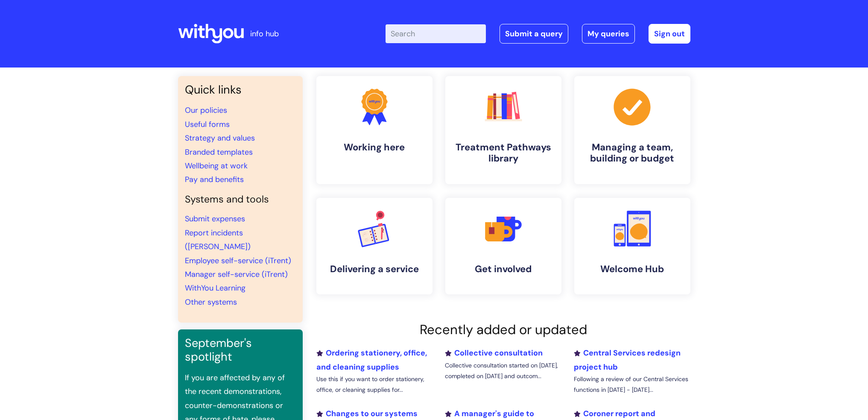  Describe the element at coordinates (214, 179) in the screenshot. I see `a: Pay and benefits` at that location.